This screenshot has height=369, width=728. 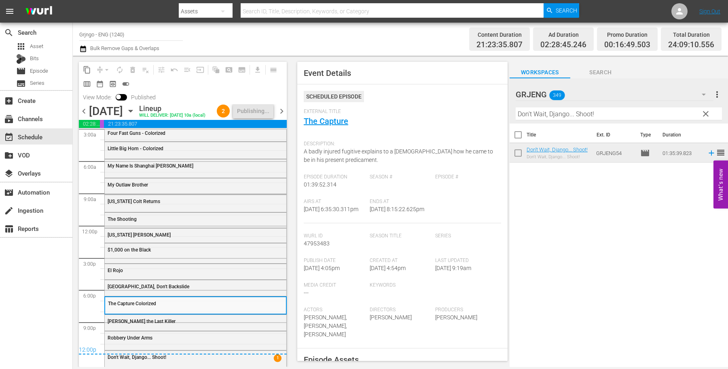 What do you see at coordinates (333, 97) in the screenshot?
I see `div: Scheduled Episode` at bounding box center [333, 97].